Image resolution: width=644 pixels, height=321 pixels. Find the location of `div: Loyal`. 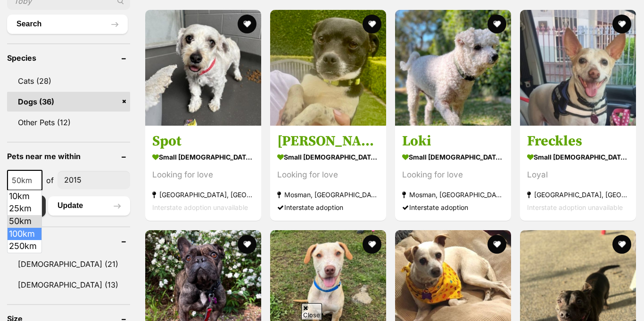

div: Loyal is located at coordinates (578, 175).